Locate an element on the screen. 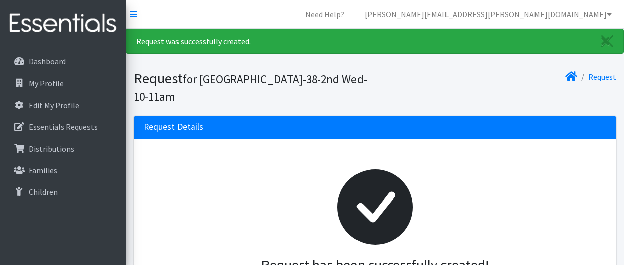  p: Children is located at coordinates (43, 192).